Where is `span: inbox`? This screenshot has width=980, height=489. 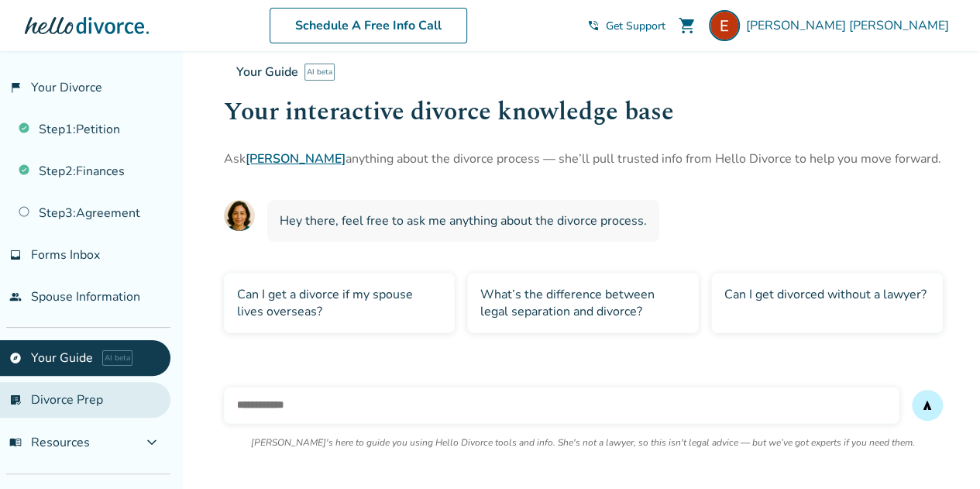 span: inbox is located at coordinates (16, 255).